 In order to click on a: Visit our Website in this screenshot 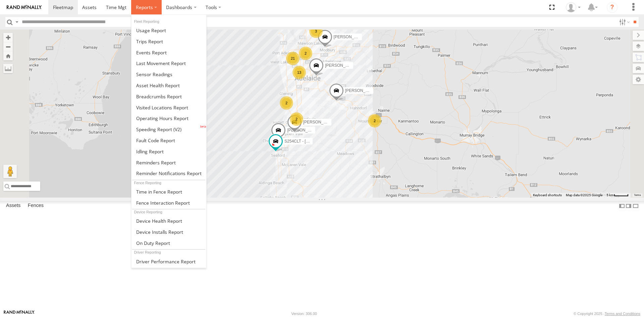, I will do `click(19, 314)`.